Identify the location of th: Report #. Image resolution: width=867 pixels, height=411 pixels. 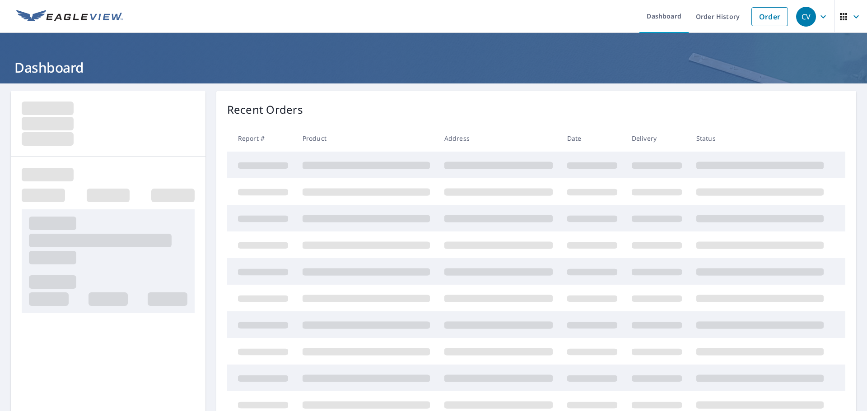
(261, 138).